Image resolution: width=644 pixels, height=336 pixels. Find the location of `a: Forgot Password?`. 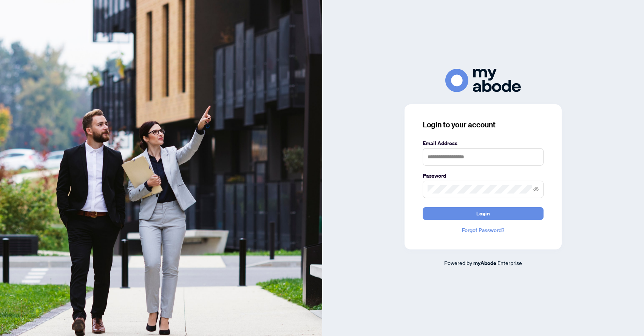

a: Forgot Password? is located at coordinates (483, 230).